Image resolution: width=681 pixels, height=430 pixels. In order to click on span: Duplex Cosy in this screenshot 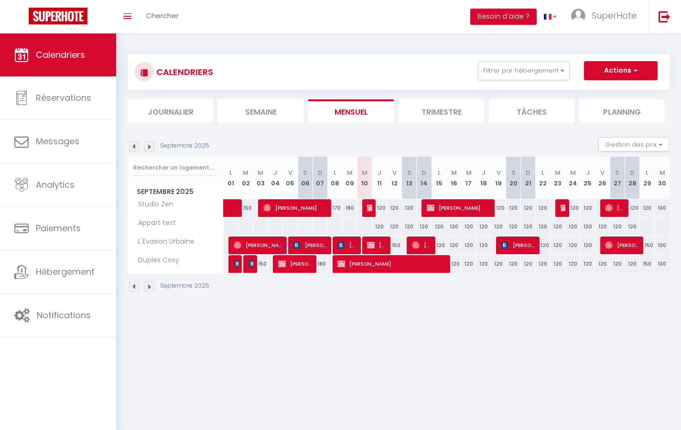, I will do `click(155, 260)`.